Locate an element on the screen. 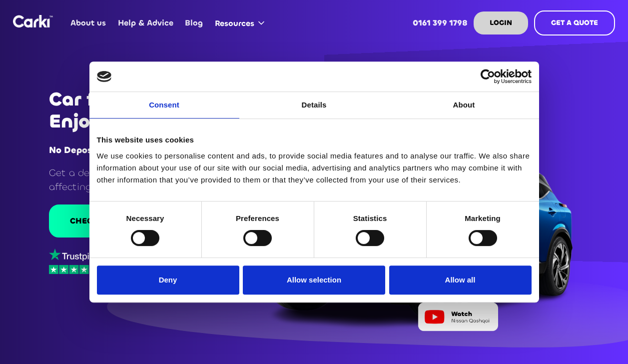 Image resolution: width=628 pixels, height=364 pixels. strong: LOGIN is located at coordinates (501, 23).